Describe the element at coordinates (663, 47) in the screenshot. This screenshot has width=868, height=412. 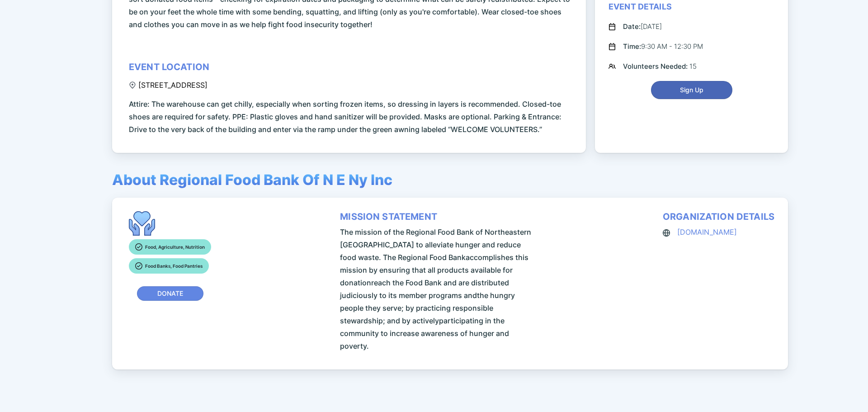
I see `div: 9:30 AM - 12:30 PM` at that location.